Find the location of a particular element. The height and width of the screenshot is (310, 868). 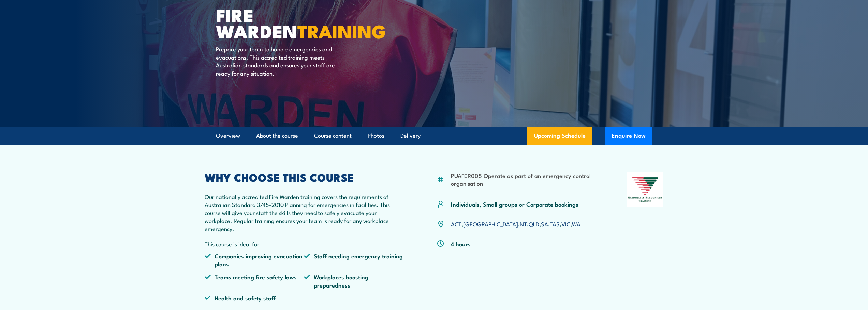

button: Enquire Now is located at coordinates (629, 136).